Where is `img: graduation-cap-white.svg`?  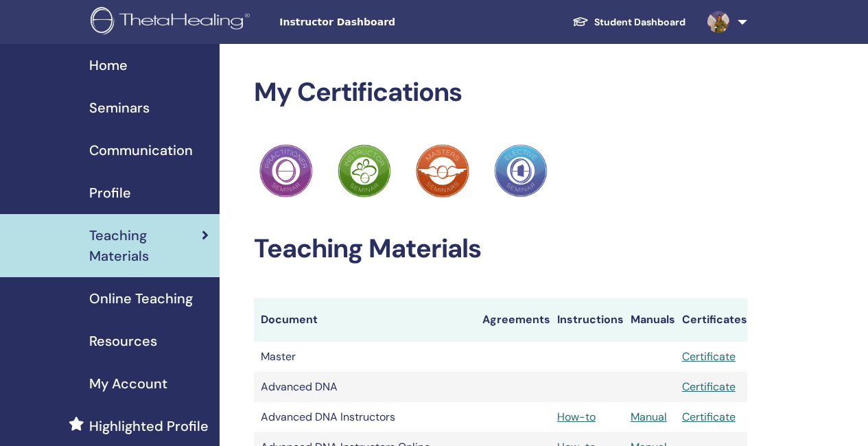
img: graduation-cap-white.svg is located at coordinates (580, 22).